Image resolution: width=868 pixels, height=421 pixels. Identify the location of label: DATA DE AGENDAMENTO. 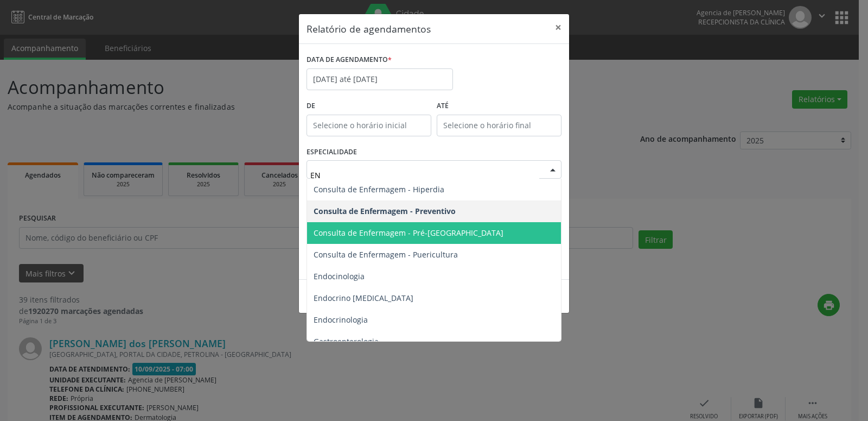
(349, 60).